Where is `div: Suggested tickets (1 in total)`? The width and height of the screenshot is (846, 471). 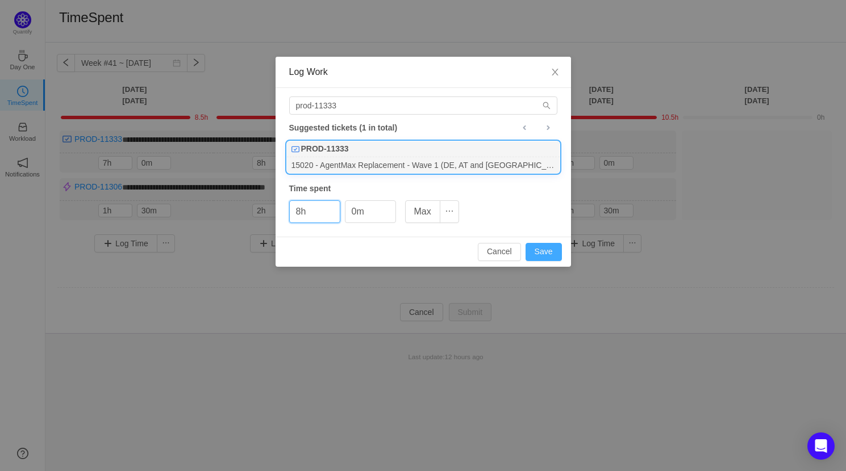
div: Suggested tickets (1 in total) is located at coordinates (423, 128).